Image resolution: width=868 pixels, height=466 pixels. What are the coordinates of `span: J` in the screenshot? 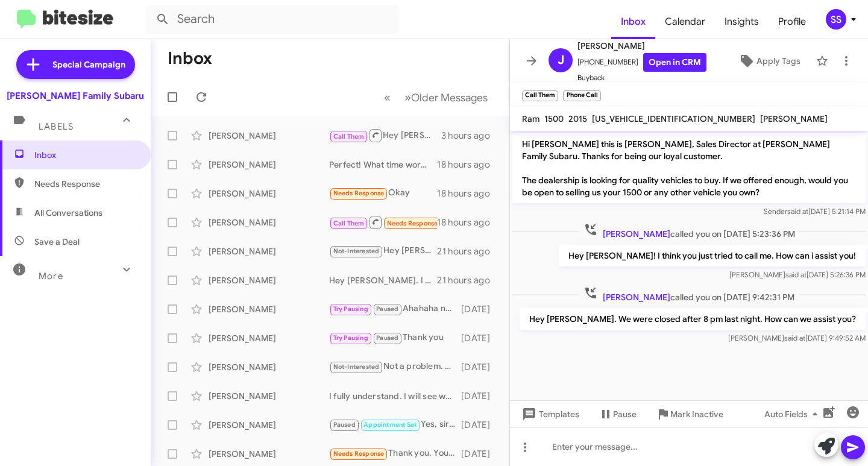 It's located at (560, 60).